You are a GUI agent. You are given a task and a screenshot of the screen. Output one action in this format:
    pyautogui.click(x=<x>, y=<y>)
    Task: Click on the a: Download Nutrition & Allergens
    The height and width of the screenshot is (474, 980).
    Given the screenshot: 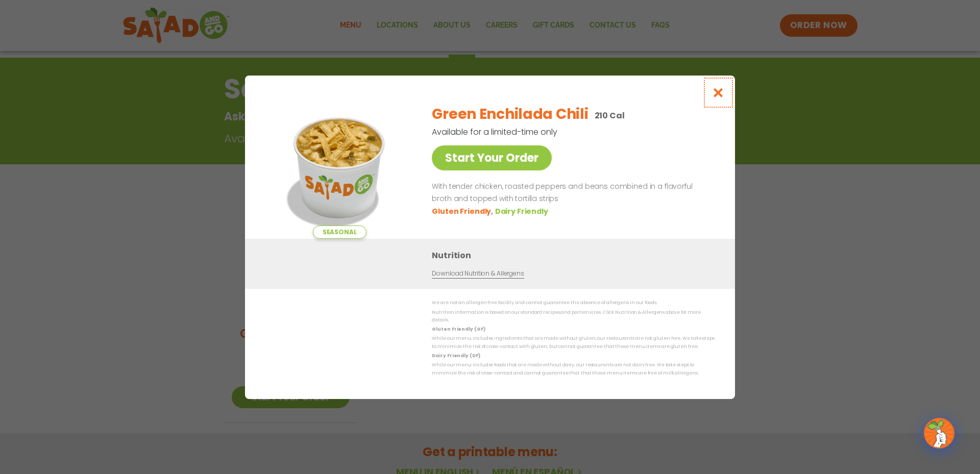 What is the action you would take?
    pyautogui.click(x=478, y=273)
    